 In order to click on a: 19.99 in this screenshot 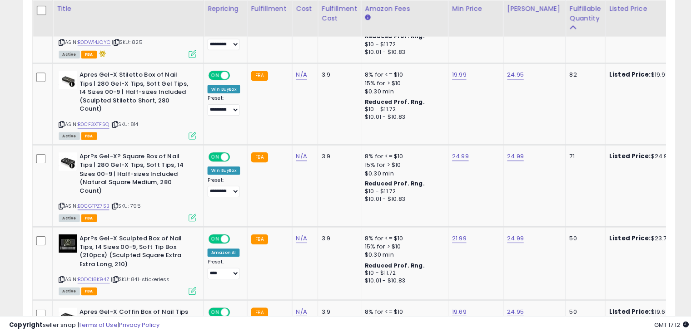, I will do `click(454, 74)`.